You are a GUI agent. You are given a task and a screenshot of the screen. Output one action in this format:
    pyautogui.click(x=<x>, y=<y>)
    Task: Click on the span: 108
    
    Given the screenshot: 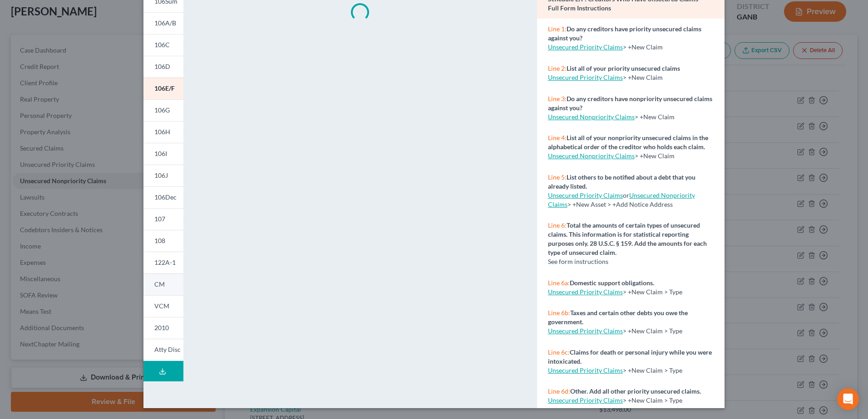 What is the action you would take?
    pyautogui.click(x=160, y=241)
    